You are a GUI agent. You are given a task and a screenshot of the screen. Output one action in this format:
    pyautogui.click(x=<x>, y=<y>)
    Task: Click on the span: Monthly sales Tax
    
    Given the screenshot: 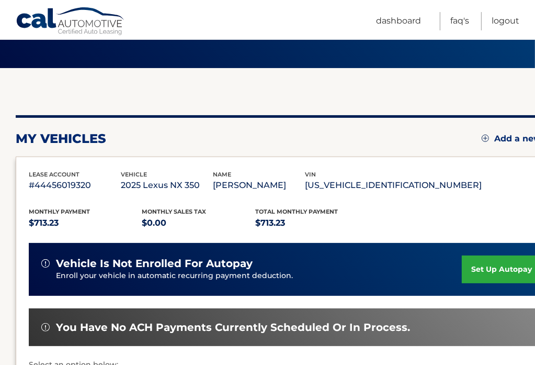 What is the action you would take?
    pyautogui.click(x=174, y=211)
    